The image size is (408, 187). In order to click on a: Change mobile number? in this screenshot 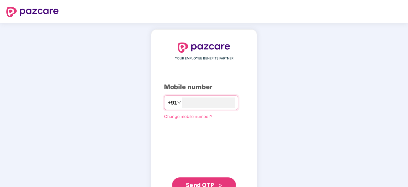, I will do `click(188, 116)`.